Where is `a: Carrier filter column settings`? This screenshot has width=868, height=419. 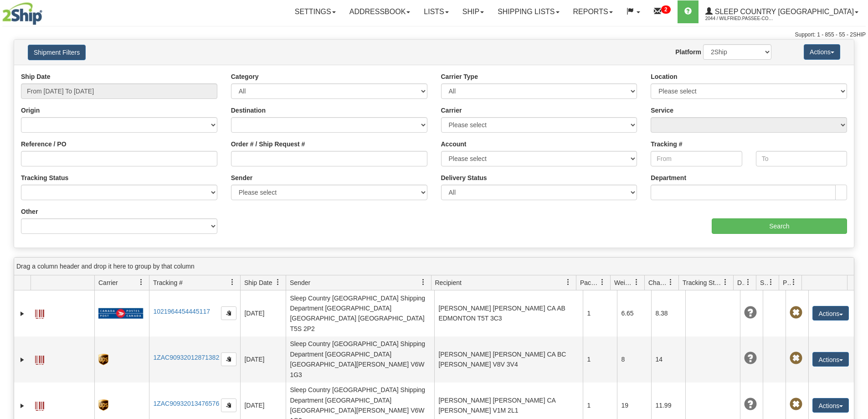 a: Carrier filter column settings is located at coordinates (141, 282).